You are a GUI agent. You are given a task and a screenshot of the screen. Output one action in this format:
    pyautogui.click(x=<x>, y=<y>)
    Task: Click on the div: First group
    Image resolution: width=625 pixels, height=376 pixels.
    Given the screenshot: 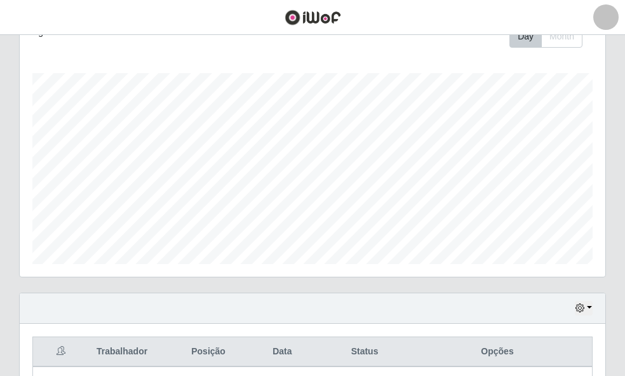 What is the action you would take?
    pyautogui.click(x=546, y=36)
    